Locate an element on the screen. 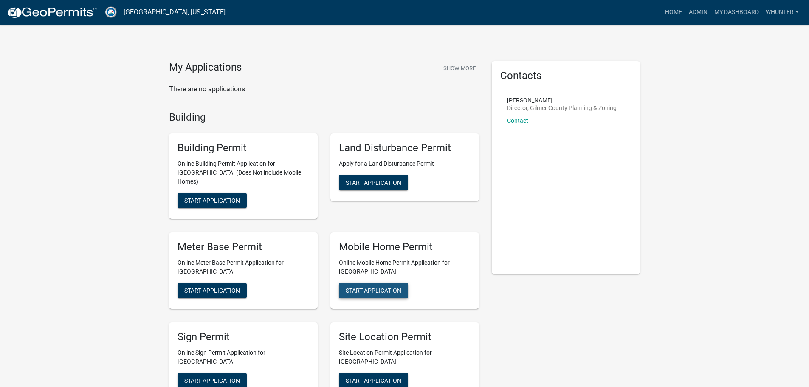  img: Gilmer County, Georgia is located at coordinates (110, 12).